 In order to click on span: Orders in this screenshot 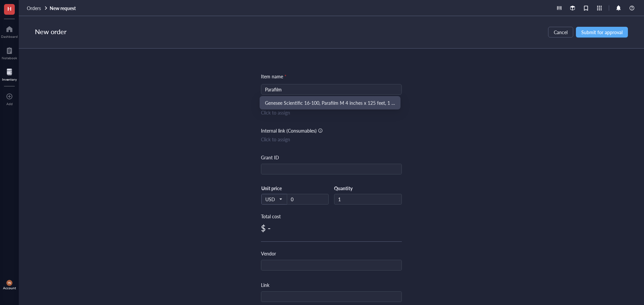, I will do `click(34, 8)`.